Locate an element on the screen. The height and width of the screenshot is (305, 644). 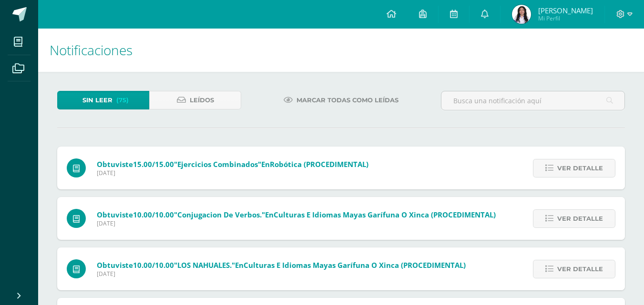
span: Sin leer is located at coordinates (97, 100).